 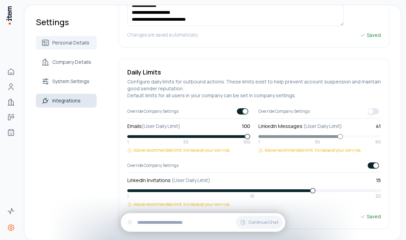 What do you see at coordinates (378, 196) in the screenshot?
I see `span: 20` at bounding box center [378, 196].